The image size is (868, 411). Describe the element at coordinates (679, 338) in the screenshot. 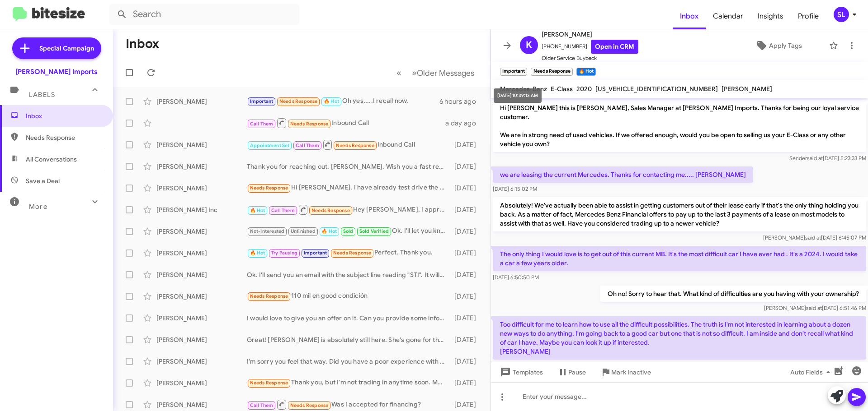

I see `p: Too difficult for me to learn how to use all the difficult possibilities. The truth is I'm not in...` at that location.